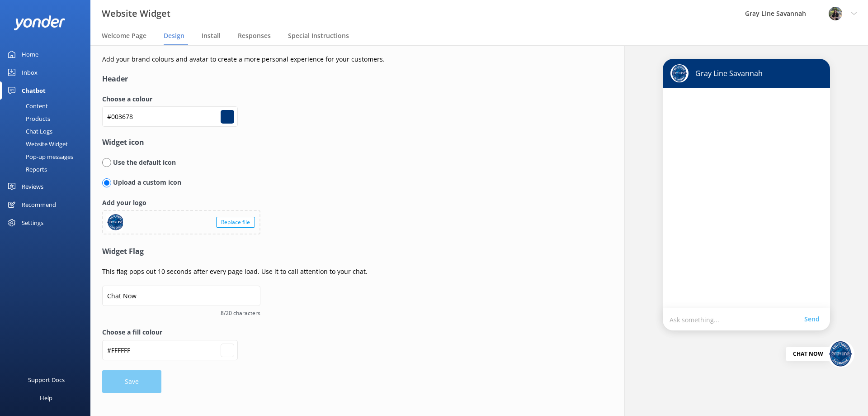 The image size is (868, 416). I want to click on img: chatbot-avatar, so click(680, 73).